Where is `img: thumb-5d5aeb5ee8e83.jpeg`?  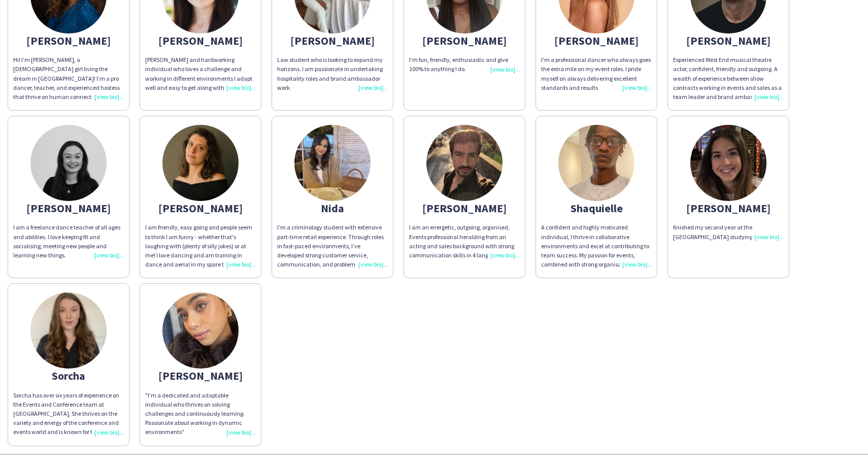 img: thumb-5d5aeb5ee8e83.jpeg is located at coordinates (465, 163).